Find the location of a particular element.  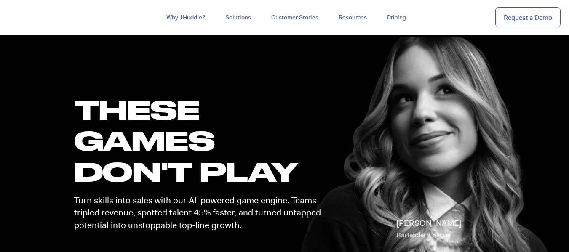

h1: these GAMES DON'T PLAY is located at coordinates (201, 141).